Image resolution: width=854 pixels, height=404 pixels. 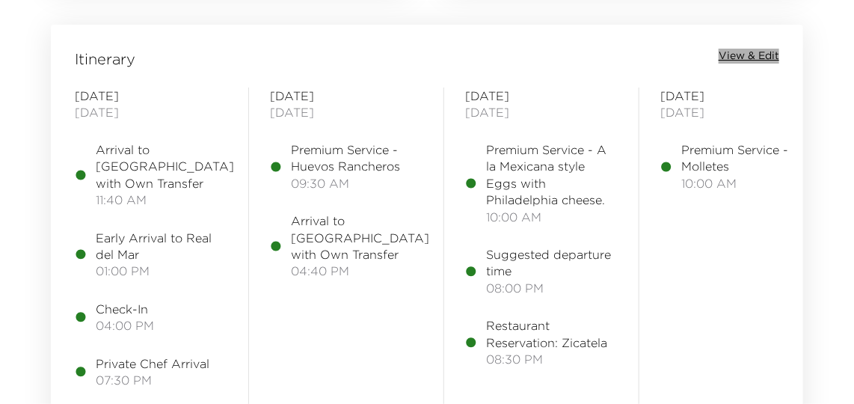 What do you see at coordinates (749, 56) in the screenshot?
I see `button: View & Edit` at bounding box center [749, 56].